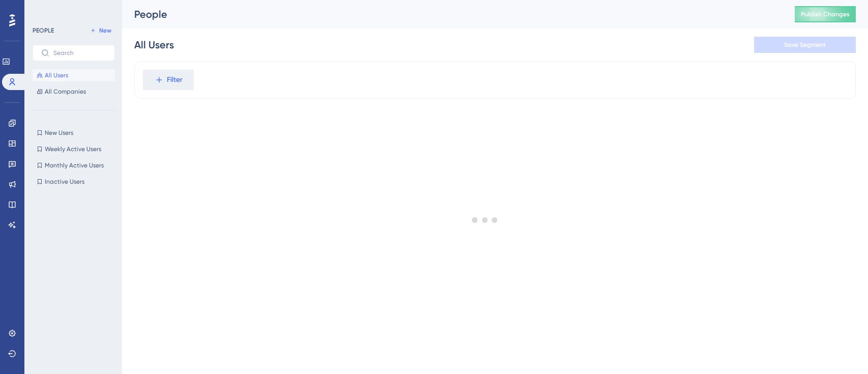  Describe the element at coordinates (43, 31) in the screenshot. I see `div: PEOPLE` at that location.